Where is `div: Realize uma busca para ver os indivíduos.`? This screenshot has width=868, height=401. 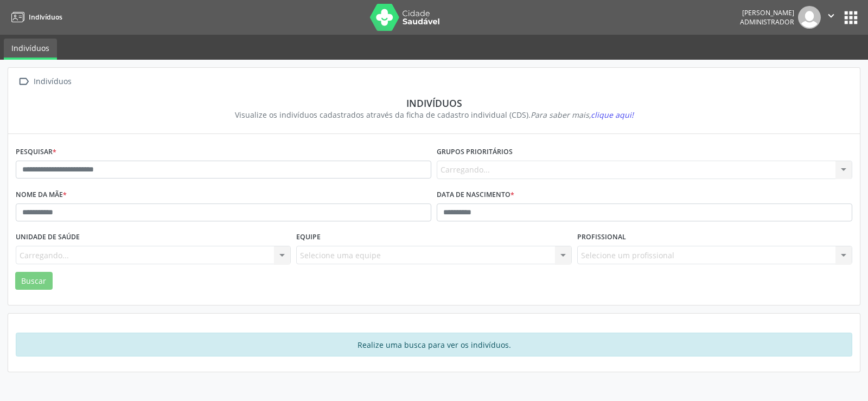 div: Realize uma busca para ver os indivíduos. is located at coordinates (434, 344).